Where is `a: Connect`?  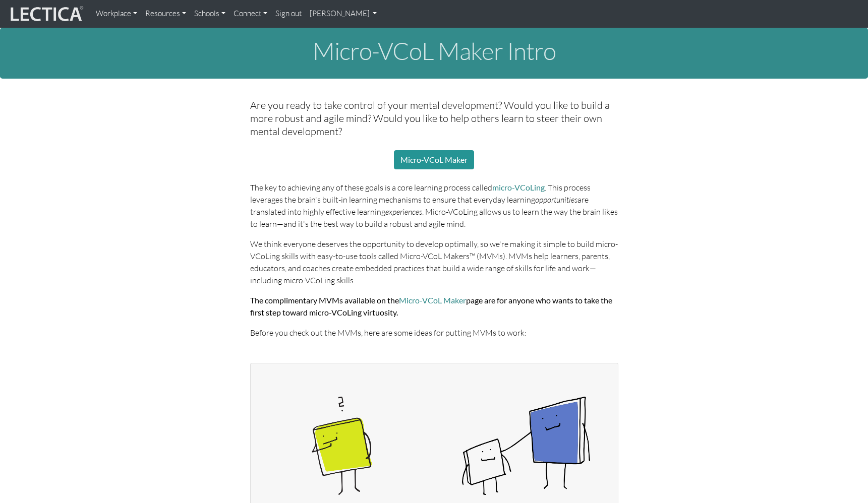
a: Connect is located at coordinates (250, 14).